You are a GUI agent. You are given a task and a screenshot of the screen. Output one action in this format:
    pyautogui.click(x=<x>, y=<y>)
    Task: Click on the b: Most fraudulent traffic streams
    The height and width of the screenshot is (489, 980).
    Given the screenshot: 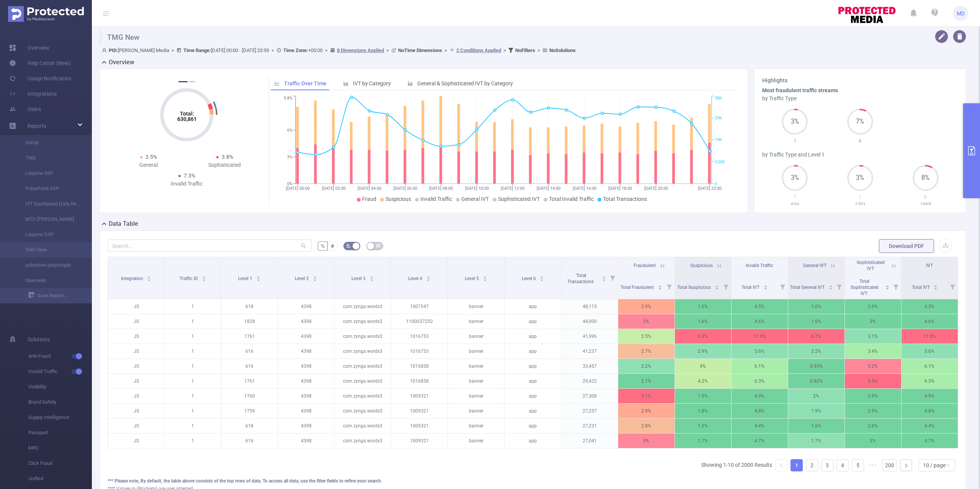 What is the action you would take?
    pyautogui.click(x=800, y=90)
    